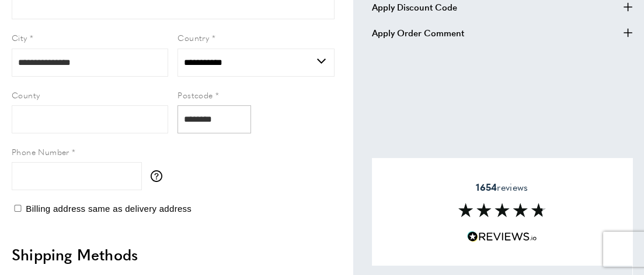 Image resolution: width=644 pixels, height=275 pixels. Describe the element at coordinates (502, 237) in the screenshot. I see `img: Reviews.io 5 stars` at that location.